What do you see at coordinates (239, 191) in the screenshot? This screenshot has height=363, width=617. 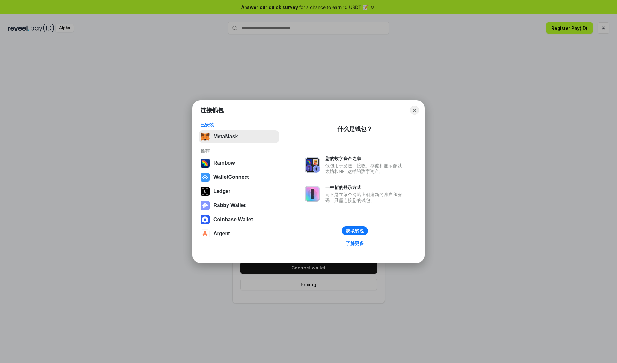 I see `button: Ledger` at bounding box center [239, 191].